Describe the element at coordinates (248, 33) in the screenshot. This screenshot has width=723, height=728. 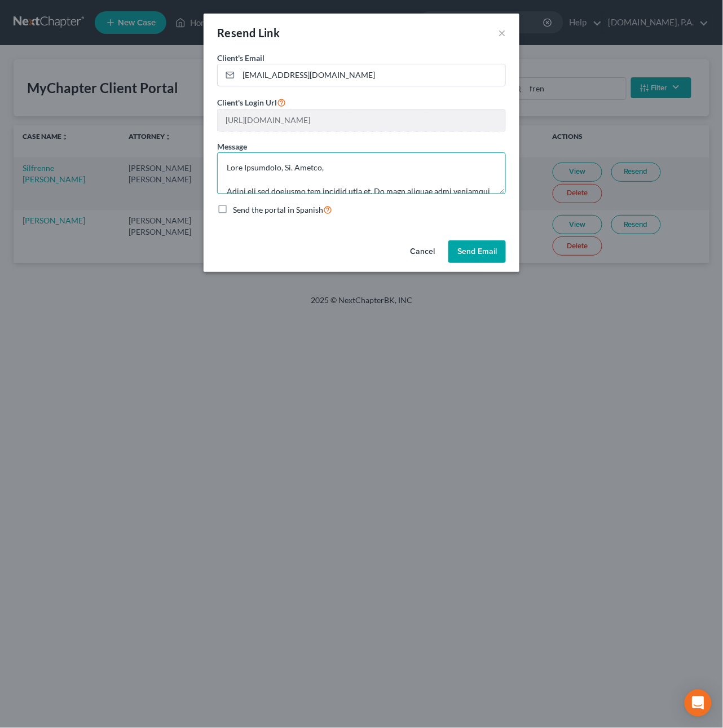
I see `div: Resend Link` at that location.